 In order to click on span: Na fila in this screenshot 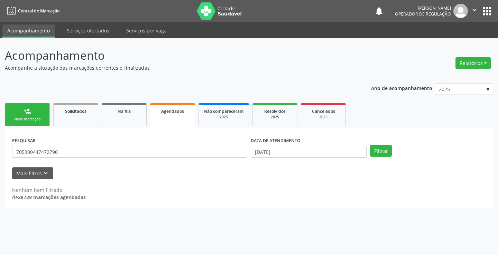, I will do `click(124, 111)`.